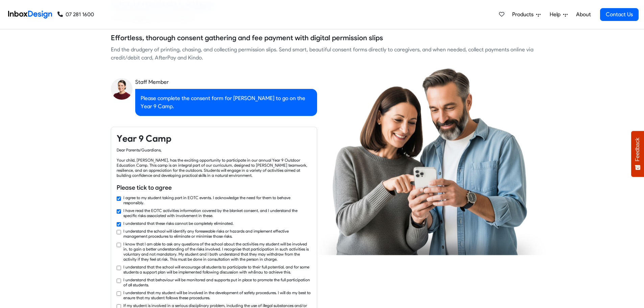  Describe the element at coordinates (178, 223) in the screenshot. I see `label: I understand that these risks cannot be completely eliminated.` at that location.